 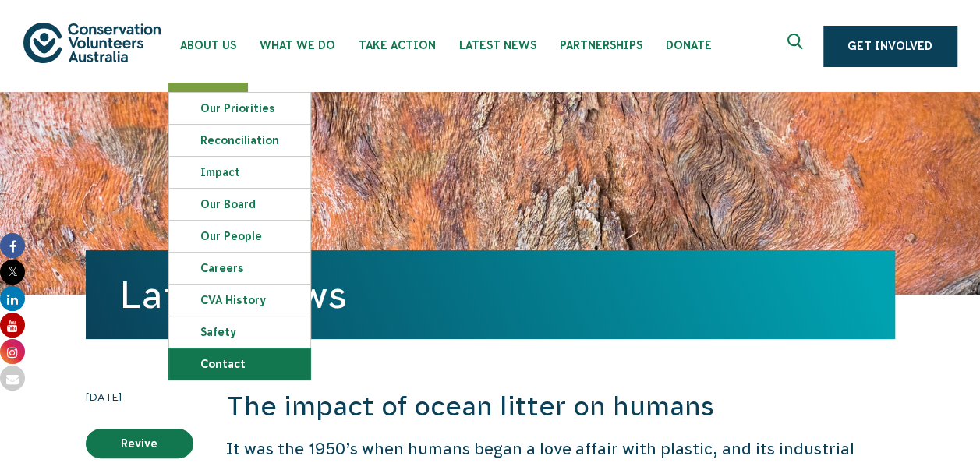 What do you see at coordinates (208, 45) in the screenshot?
I see `span: About Us` at bounding box center [208, 45].